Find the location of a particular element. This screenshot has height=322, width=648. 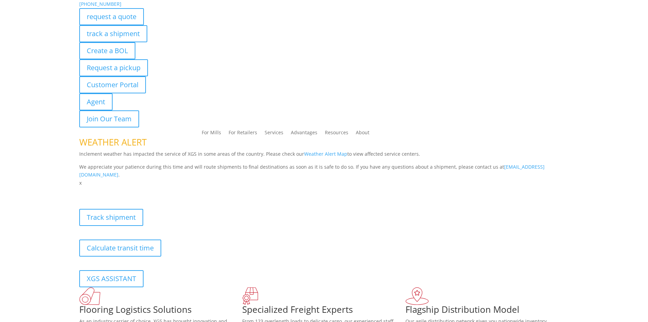

span: WEATHER ALERT is located at coordinates (113, 142).